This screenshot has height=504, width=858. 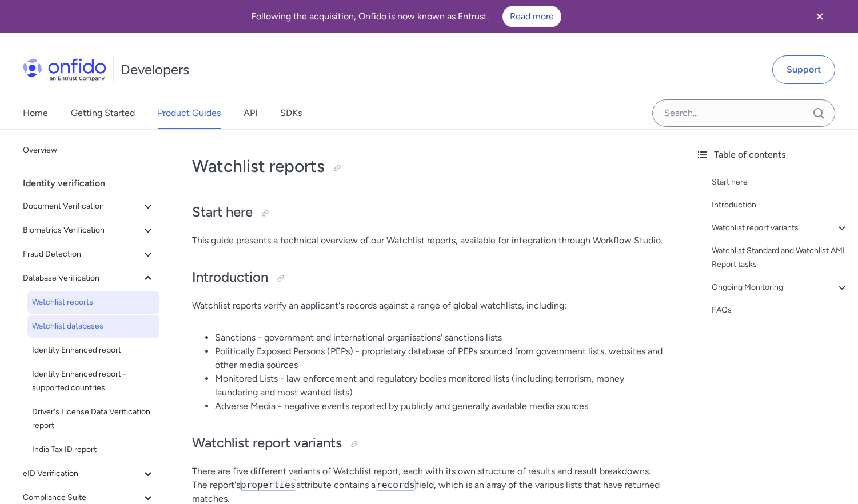 I want to click on h2: Start here, so click(x=428, y=213).